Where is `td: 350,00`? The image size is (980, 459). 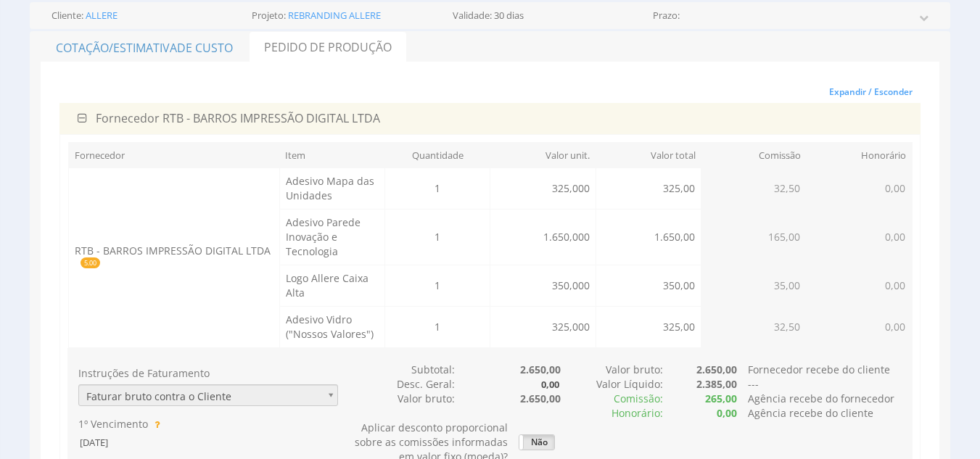
td: 350,00 is located at coordinates (648, 286).